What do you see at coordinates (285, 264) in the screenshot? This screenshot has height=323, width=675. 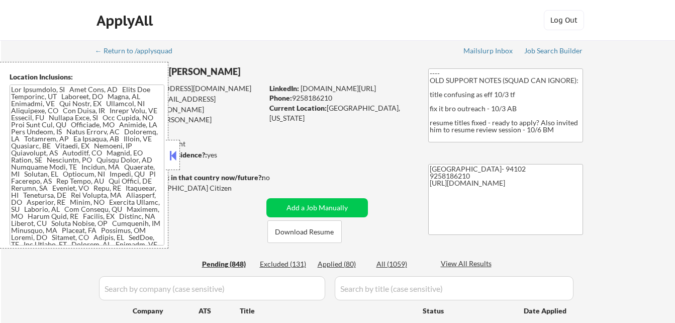 I see `div: Excluded (131)` at bounding box center [285, 264].